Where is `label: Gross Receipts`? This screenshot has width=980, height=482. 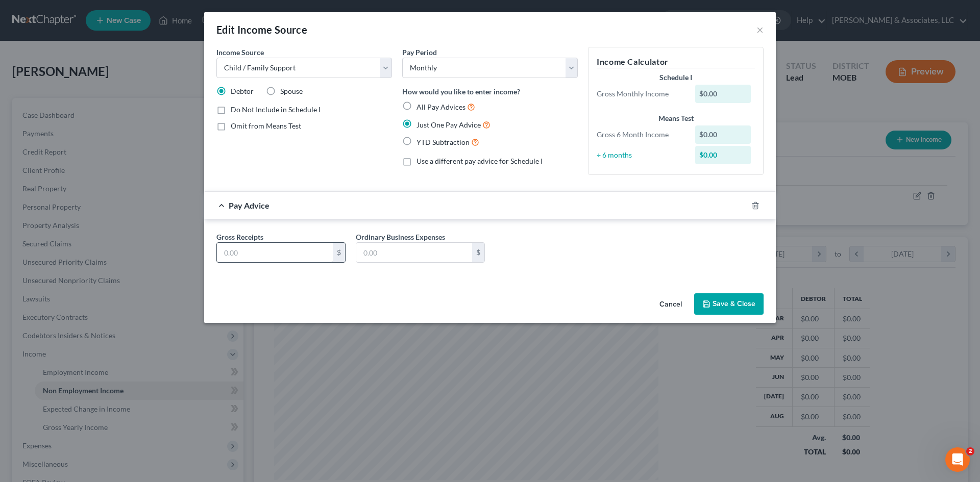
label: Gross Receipts is located at coordinates (240, 237).